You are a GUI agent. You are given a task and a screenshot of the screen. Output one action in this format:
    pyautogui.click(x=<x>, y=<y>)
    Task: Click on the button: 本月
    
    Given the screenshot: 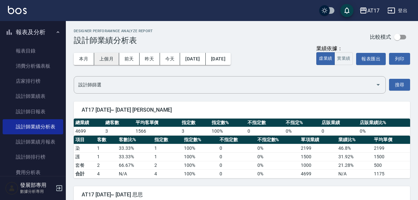 What is the action you would take?
    pyautogui.click(x=84, y=59)
    